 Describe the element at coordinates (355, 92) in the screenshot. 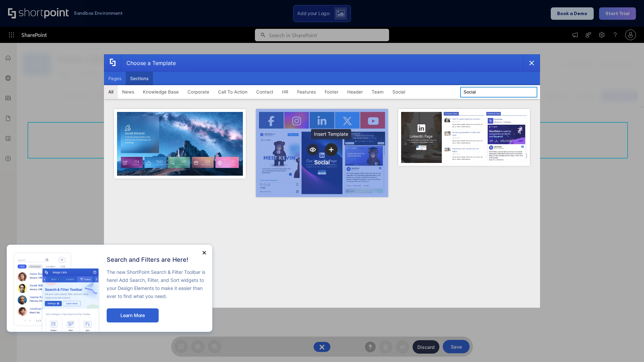

I see `button: Header` at that location.